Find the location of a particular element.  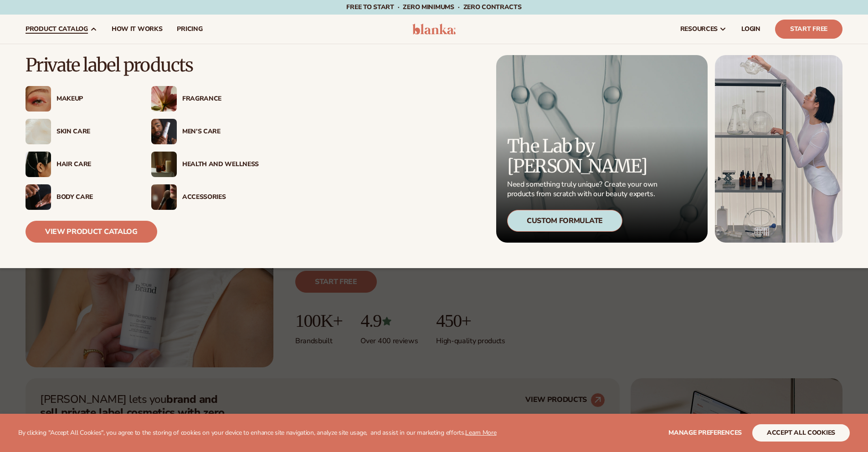

p: Private label products is located at coordinates (142, 65).